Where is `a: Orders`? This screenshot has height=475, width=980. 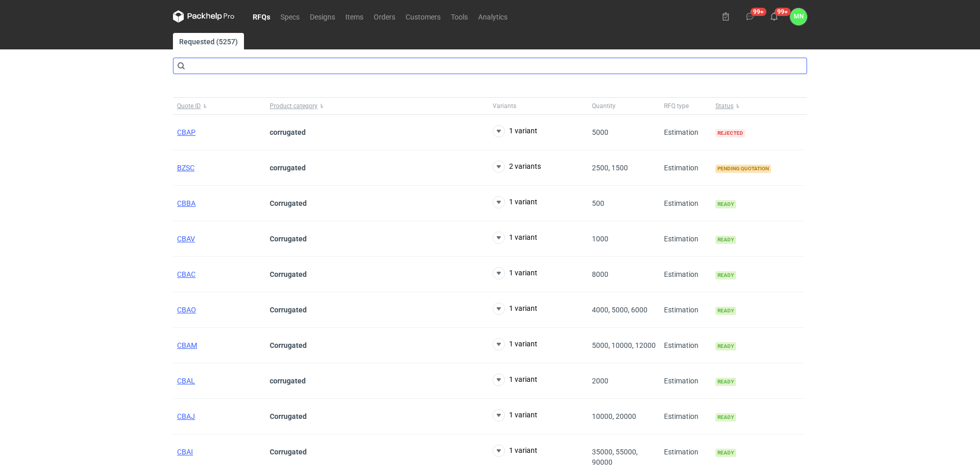
a: Orders is located at coordinates (384, 17).